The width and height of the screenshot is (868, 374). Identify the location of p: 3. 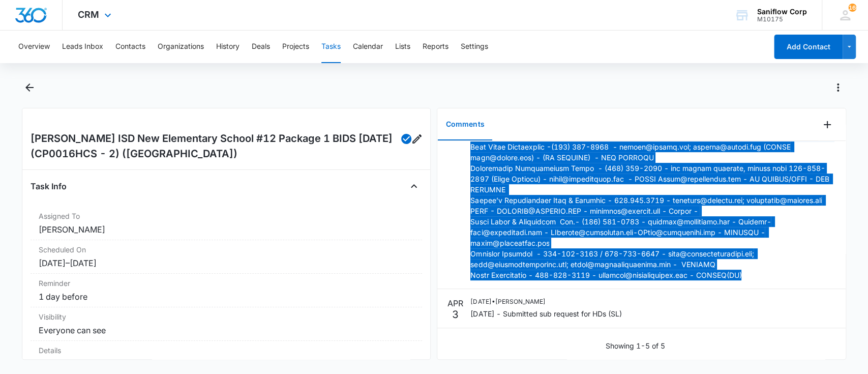
(455, 314).